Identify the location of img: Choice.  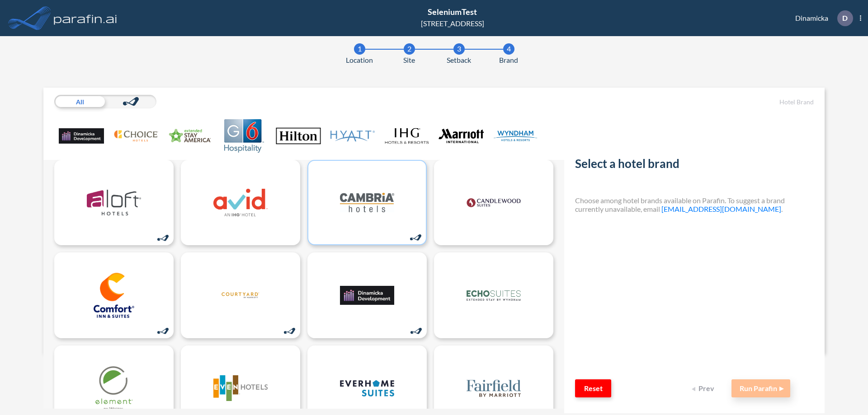
(136, 136).